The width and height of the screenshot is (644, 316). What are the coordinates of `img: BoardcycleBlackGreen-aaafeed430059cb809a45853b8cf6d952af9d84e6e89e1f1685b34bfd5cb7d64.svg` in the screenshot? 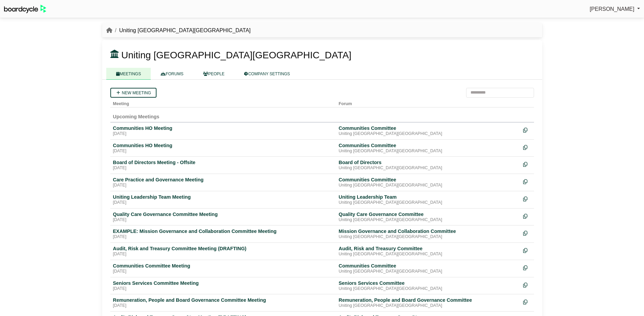 It's located at (25, 9).